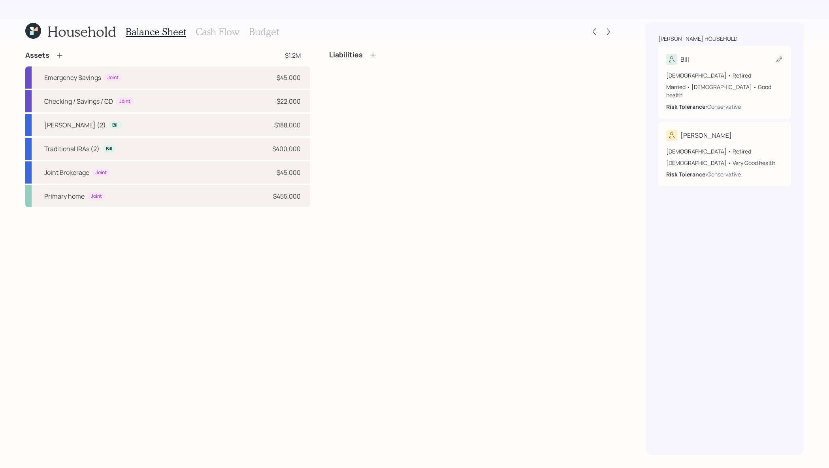 This screenshot has height=468, width=829. I want to click on div: Traditional IRAs (2), so click(72, 149).